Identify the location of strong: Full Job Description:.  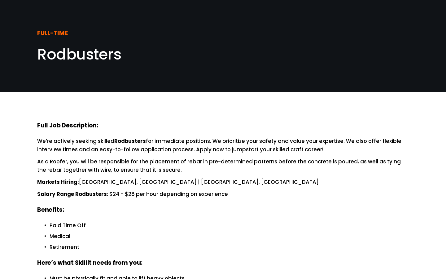
(68, 125).